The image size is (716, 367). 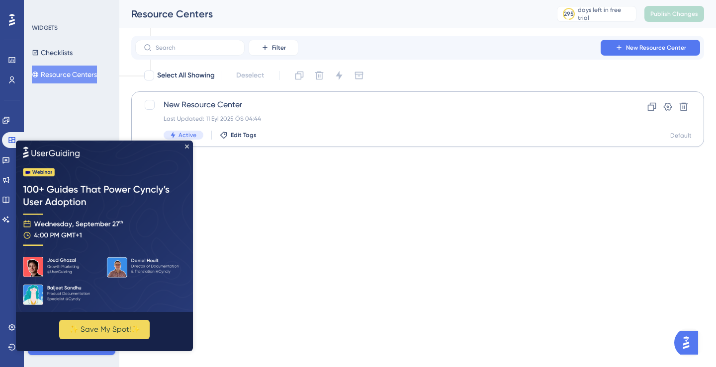 What do you see at coordinates (250, 76) in the screenshot?
I see `button: Deselect` at bounding box center [250, 76].